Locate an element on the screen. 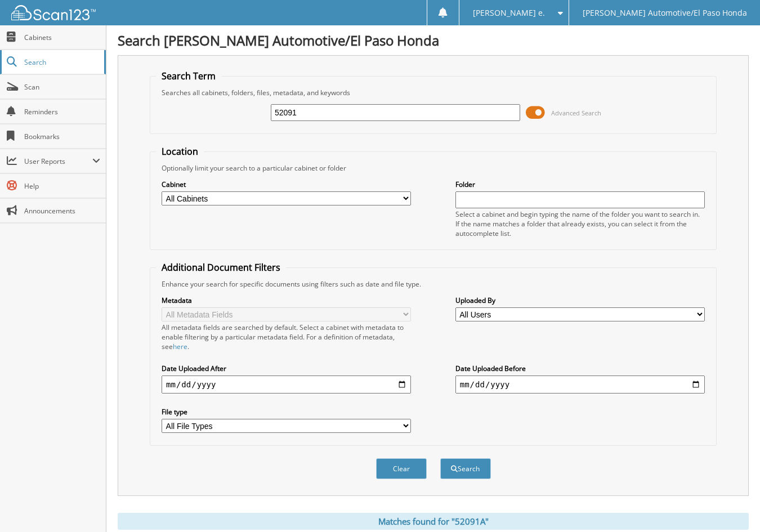 This screenshot has width=760, height=532. div: Enhance your search for specific documents using filters such as date and file type. is located at coordinates (433, 284).